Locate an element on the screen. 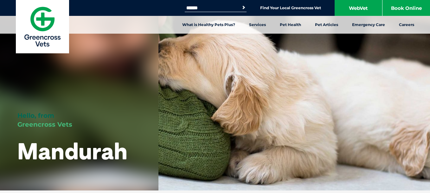  a: Careers is located at coordinates (406, 25).